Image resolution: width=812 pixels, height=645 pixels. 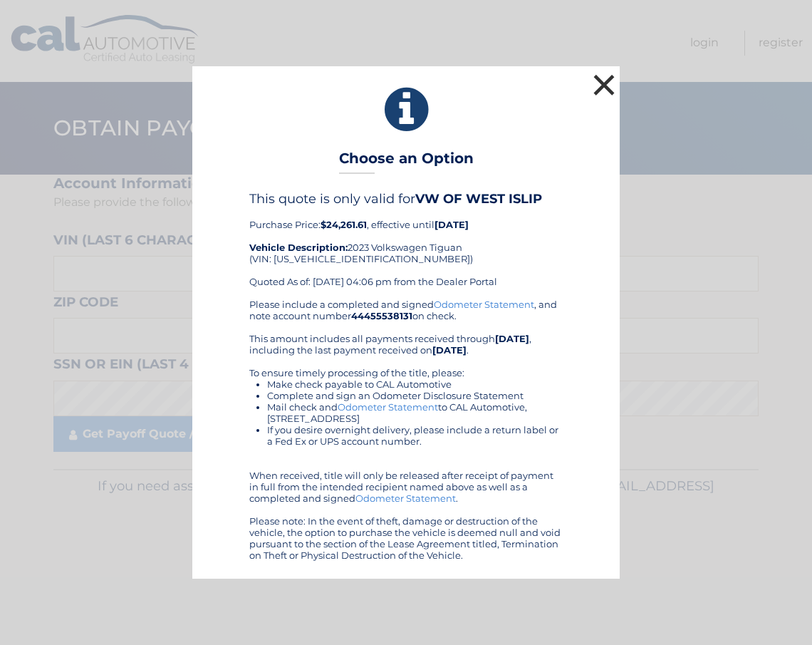 I want to click on strong: Vehicle Description:, so click(x=298, y=248).